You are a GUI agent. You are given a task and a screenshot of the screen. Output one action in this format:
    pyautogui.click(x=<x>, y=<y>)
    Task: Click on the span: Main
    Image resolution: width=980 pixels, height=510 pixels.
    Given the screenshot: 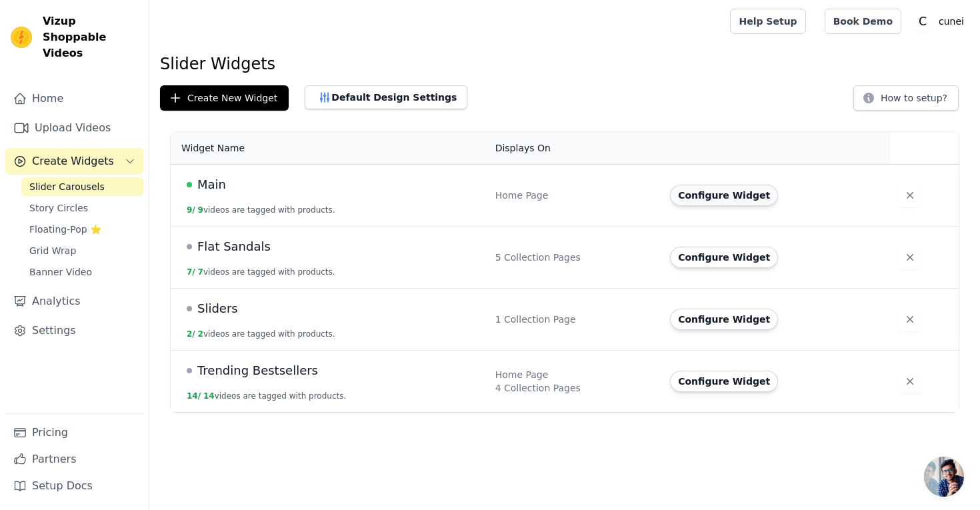 What is the action you would take?
    pyautogui.click(x=211, y=185)
    